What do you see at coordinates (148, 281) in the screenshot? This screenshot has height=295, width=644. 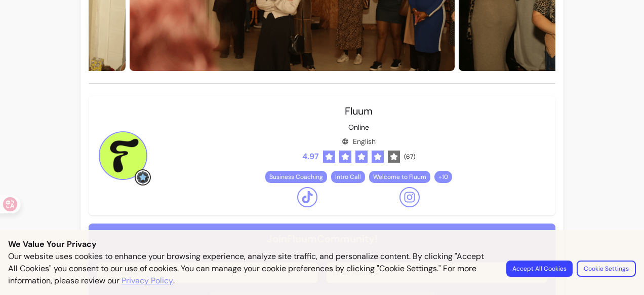 I see `a: Privacy Policy` at bounding box center [148, 281].